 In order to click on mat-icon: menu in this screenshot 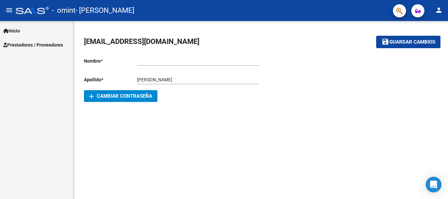, I will do `click(9, 10)`.